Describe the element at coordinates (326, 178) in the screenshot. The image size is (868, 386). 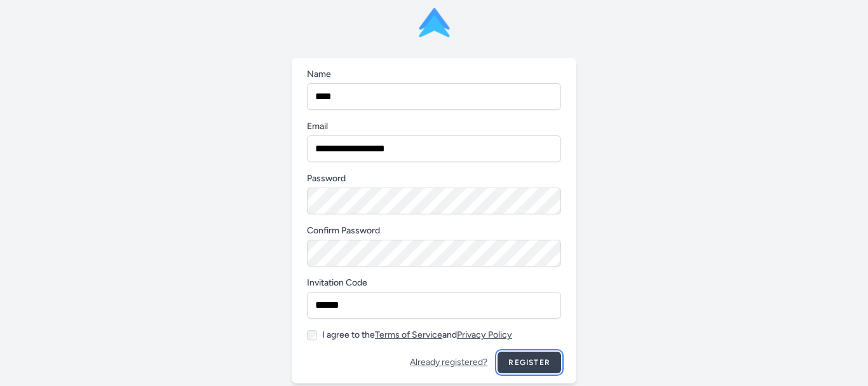
I see `span: Password` at that location.